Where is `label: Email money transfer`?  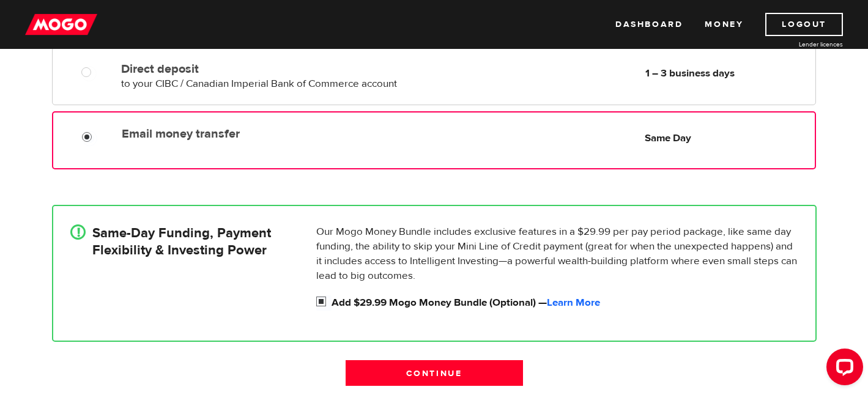
label: Email money transfer is located at coordinates (261, 134).